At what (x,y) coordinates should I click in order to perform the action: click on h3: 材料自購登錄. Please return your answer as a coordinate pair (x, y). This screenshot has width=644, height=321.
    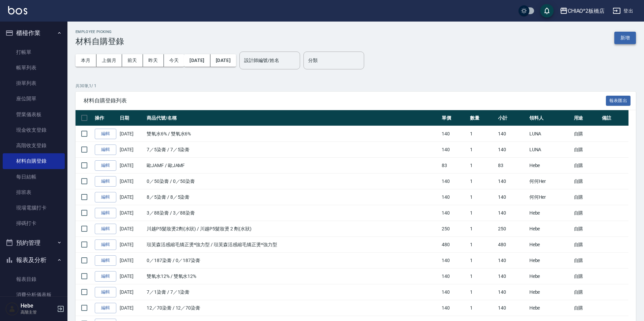
    Looking at the image, I should click on (100, 42).